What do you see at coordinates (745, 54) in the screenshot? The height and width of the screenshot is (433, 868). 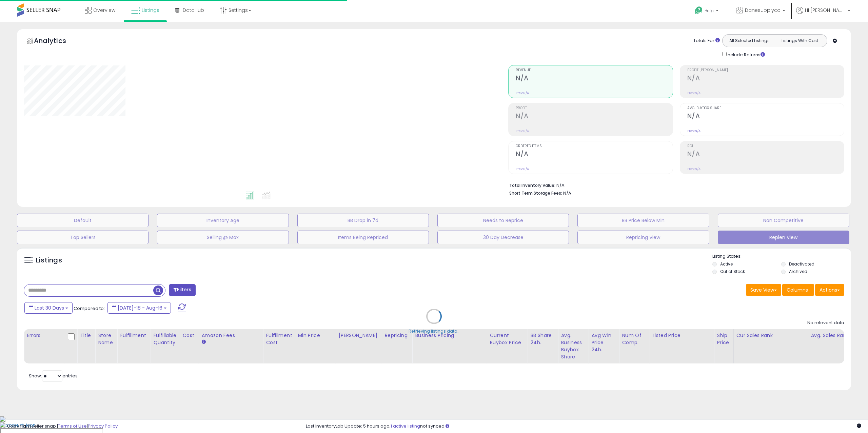 I see `div: Include Returns` at bounding box center [745, 54].